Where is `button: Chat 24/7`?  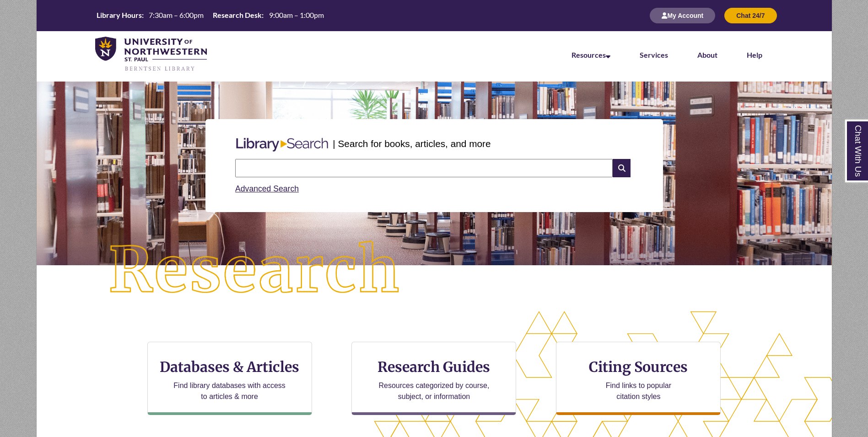
button: Chat 24/7 is located at coordinates (750, 16).